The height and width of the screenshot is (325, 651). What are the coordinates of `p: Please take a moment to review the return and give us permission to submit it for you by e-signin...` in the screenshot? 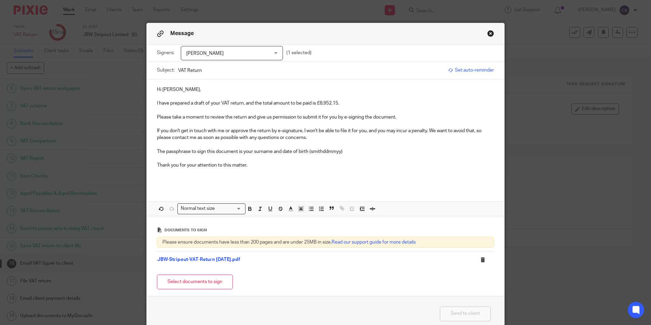 It's located at (326, 117).